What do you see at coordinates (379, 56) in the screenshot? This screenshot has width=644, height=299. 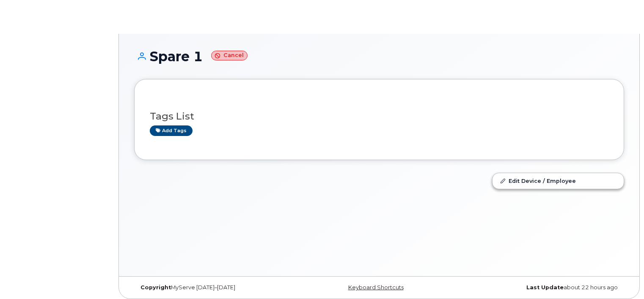 I see `h1: Spare 1` at bounding box center [379, 56].